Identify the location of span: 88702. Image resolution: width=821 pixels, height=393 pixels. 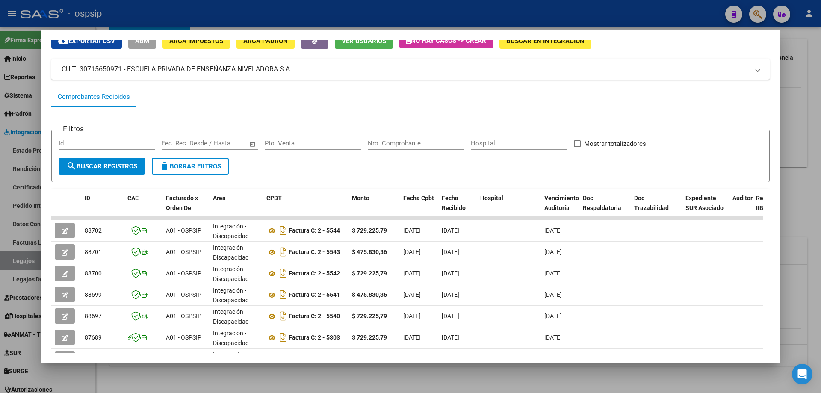
(93, 230).